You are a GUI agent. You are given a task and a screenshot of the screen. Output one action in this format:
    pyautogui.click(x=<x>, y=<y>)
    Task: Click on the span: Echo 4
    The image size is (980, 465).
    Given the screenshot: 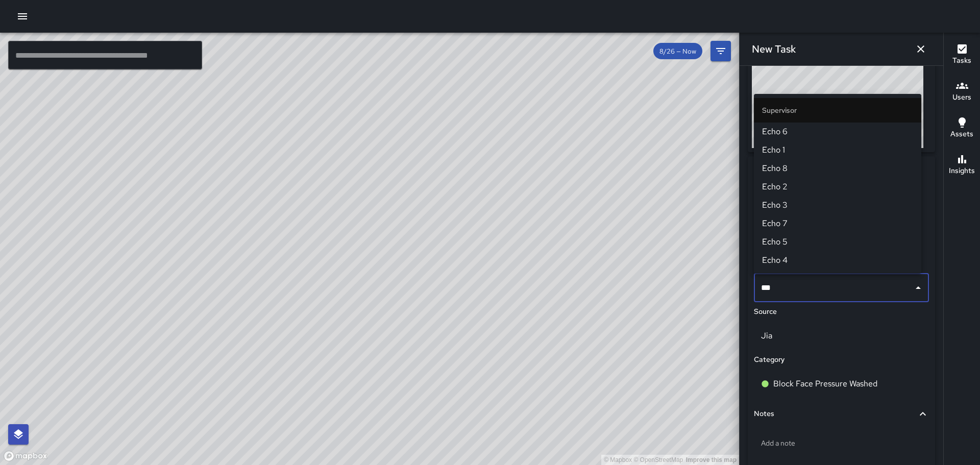 What is the action you would take?
    pyautogui.click(x=837, y=260)
    